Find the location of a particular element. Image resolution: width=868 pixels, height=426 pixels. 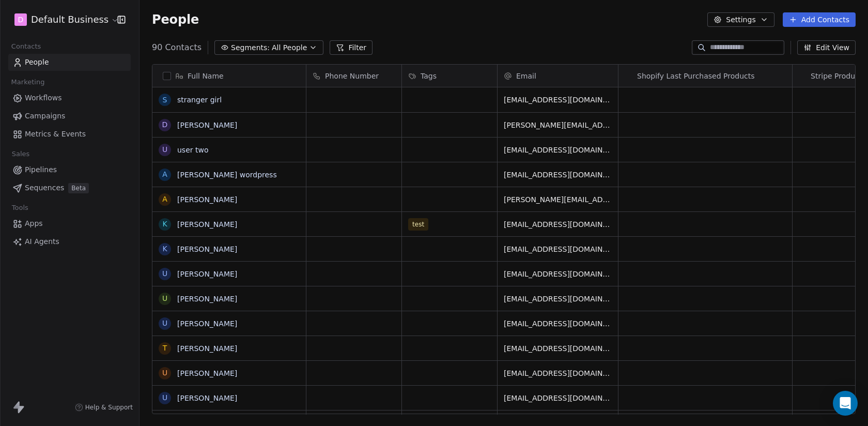

span: Campaigns is located at coordinates (45, 115).